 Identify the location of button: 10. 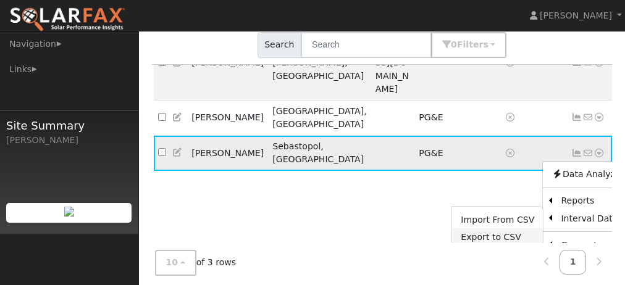
(175, 263).